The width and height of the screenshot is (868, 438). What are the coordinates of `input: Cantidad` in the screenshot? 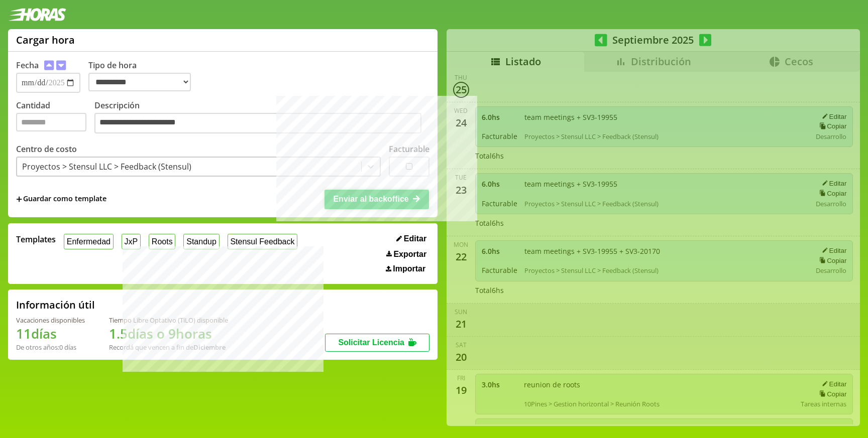 It's located at (52, 122).